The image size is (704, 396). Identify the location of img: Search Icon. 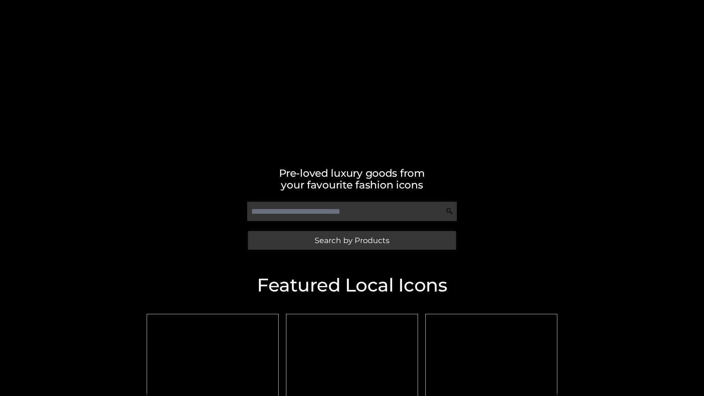
(449, 211).